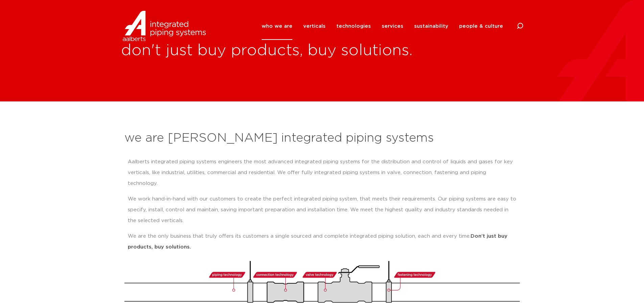 This screenshot has width=644, height=308. Describe the element at coordinates (322, 242) in the screenshot. I see `p: We are the only business that truly offers its customers a single sourced and complete integrated...` at that location.